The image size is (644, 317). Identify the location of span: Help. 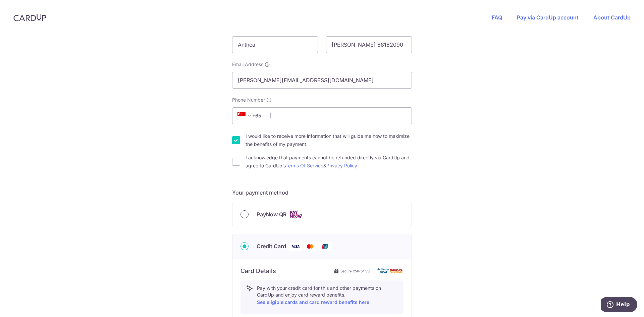
(22, 8).